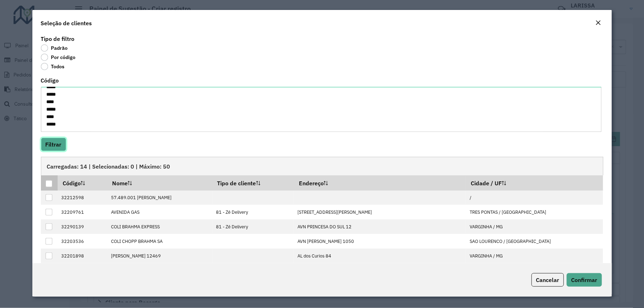  I want to click on td: AVN PRINCESA DO SUL 12, so click(380, 226).